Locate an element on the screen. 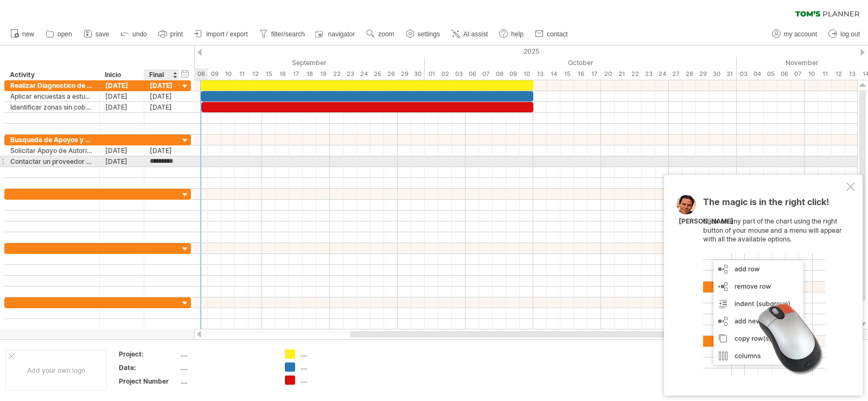 The height and width of the screenshot is (401, 868). div: Thursday, 25 September 2025 is located at coordinates (377, 74).